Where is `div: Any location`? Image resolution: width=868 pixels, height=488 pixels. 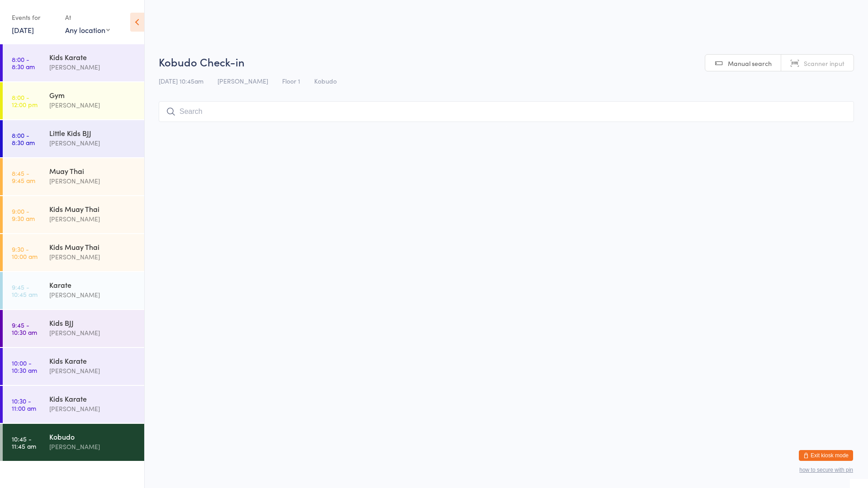 div: Any location is located at coordinates (87, 30).